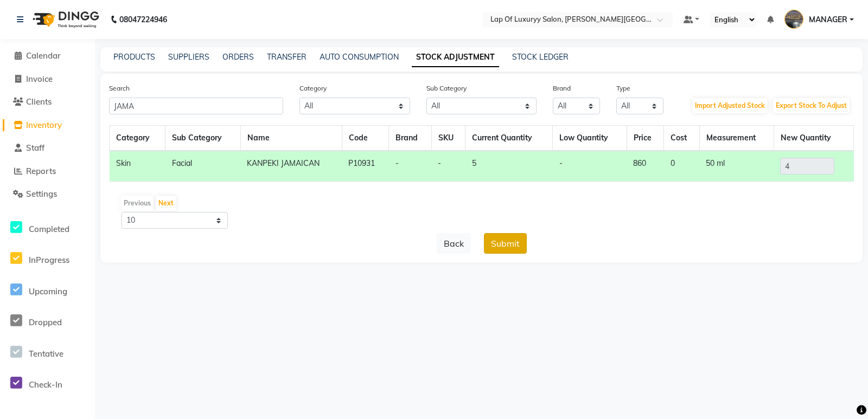 The width and height of the screenshot is (868, 419). I want to click on td: P10931, so click(365, 166).